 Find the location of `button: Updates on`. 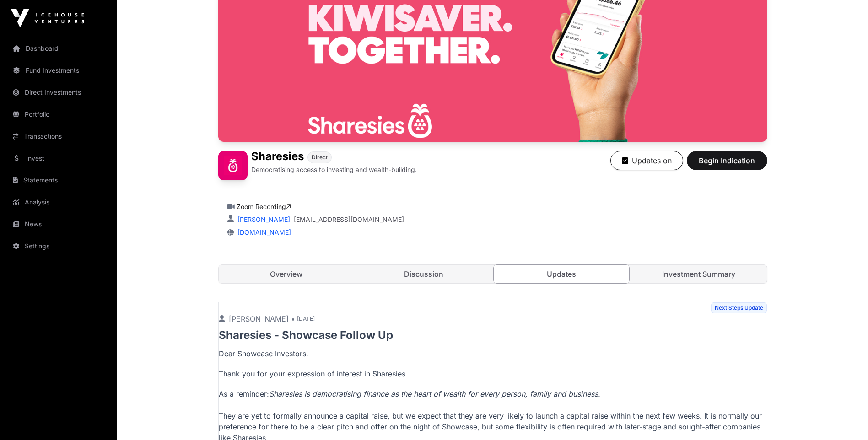

button: Updates on is located at coordinates (646, 160).